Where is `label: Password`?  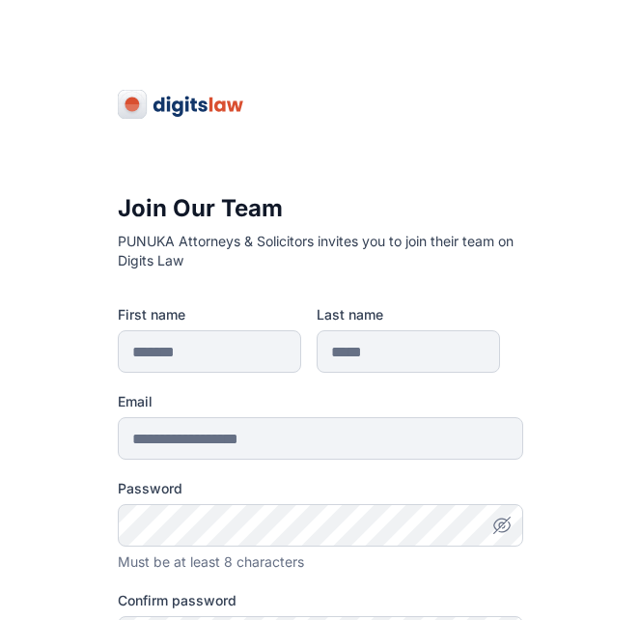
label: Password is located at coordinates (321, 489).